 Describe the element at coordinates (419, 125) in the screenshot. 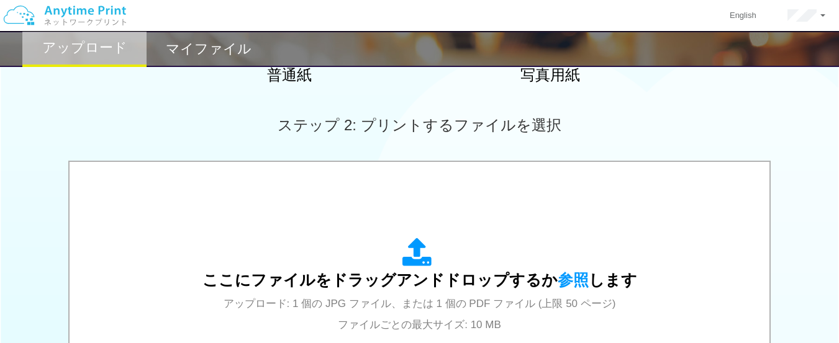

I see `span: ステップ 2: プリントするファイルを選択` at that location.